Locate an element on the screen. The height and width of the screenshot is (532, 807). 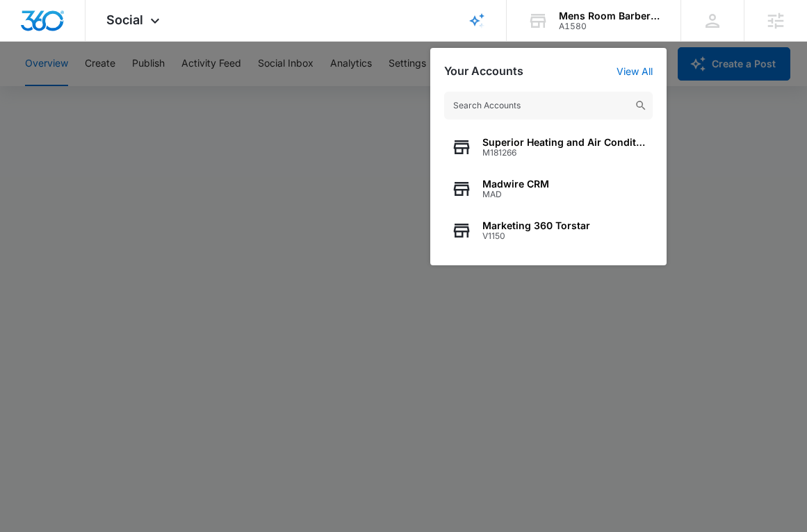
h2: Your Accounts is located at coordinates (484, 71).